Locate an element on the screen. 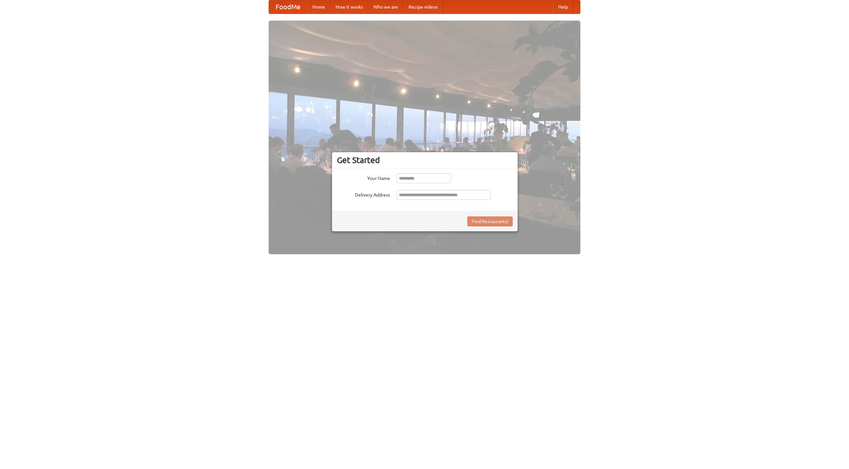  h3: Get Started is located at coordinates (425, 160).